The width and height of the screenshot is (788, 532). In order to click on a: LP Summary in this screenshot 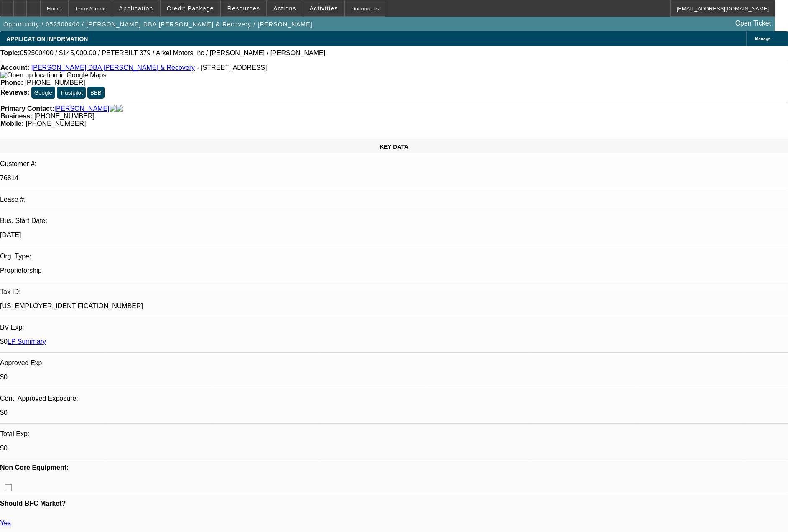, I will do `click(27, 341)`.